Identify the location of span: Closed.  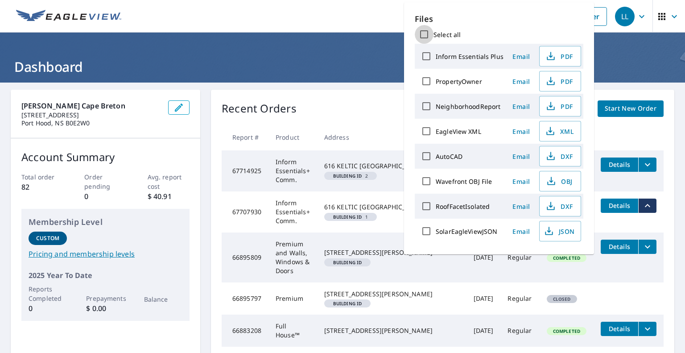
(562, 299).